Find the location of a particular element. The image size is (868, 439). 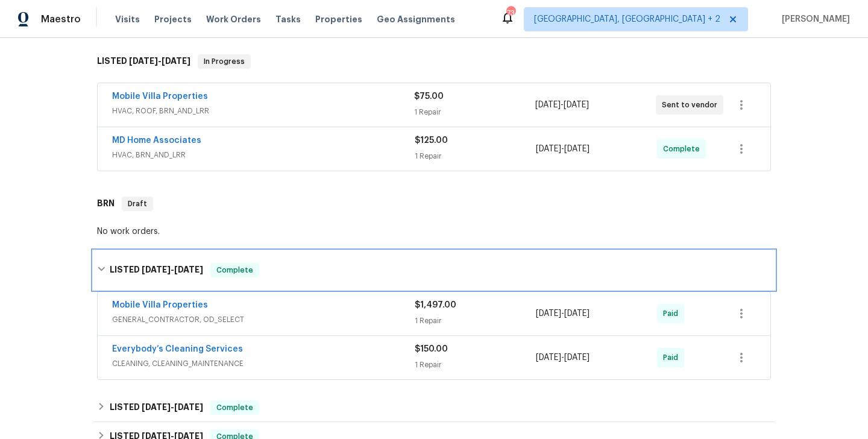

span: HVAC, ROOF, BRN_AND_LRR is located at coordinates (263, 111).